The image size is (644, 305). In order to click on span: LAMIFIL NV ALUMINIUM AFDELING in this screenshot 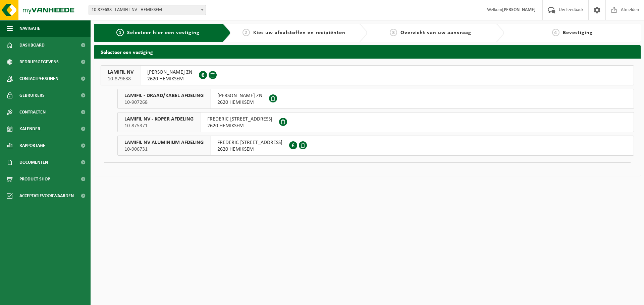, I will do `click(164, 143)`.